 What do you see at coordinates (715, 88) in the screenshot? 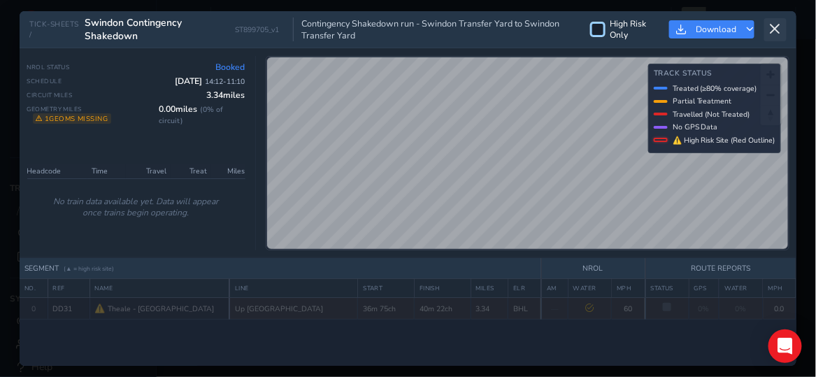
I see `span: Treated (≥80% coverage)` at bounding box center [715, 88].